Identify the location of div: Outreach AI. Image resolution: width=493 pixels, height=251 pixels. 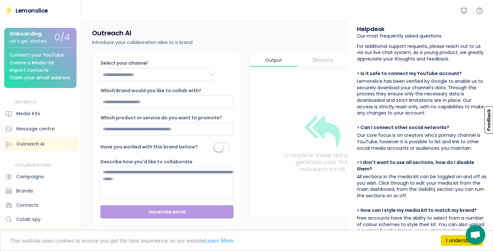
(30, 144).